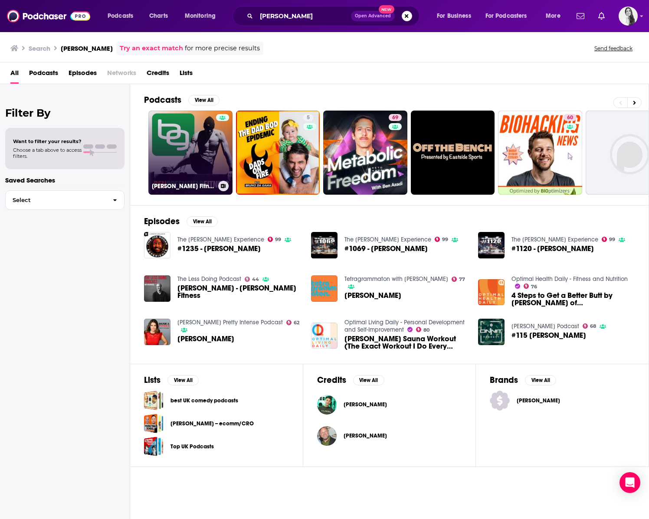  What do you see at coordinates (65, 113) in the screenshot?
I see `h2: Filter By` at bounding box center [65, 113].